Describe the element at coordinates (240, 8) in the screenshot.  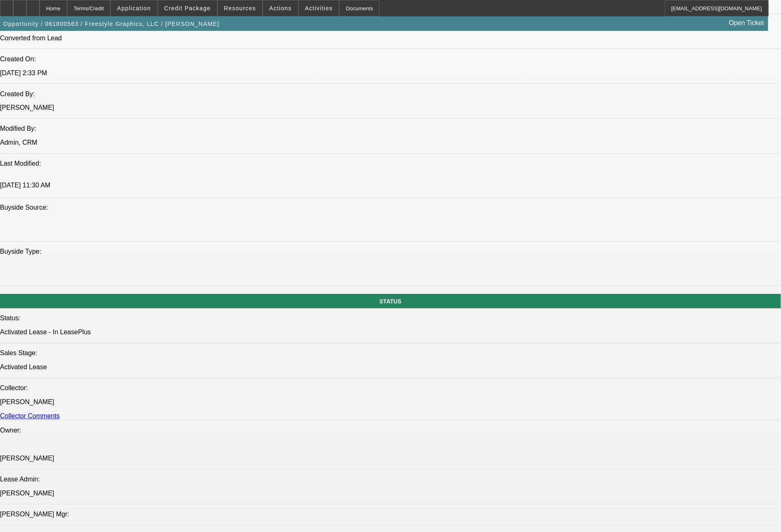
I see `span: Resources` at that location.